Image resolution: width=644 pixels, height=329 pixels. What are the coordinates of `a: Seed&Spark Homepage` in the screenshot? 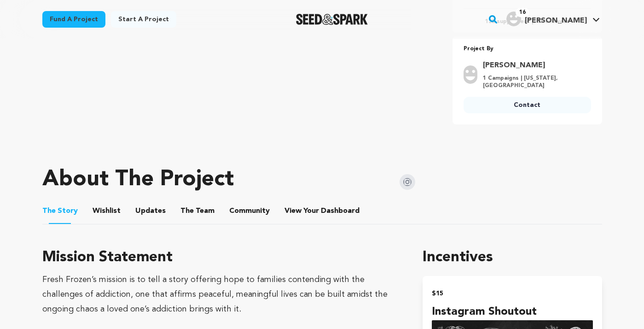 It's located at (332, 20).